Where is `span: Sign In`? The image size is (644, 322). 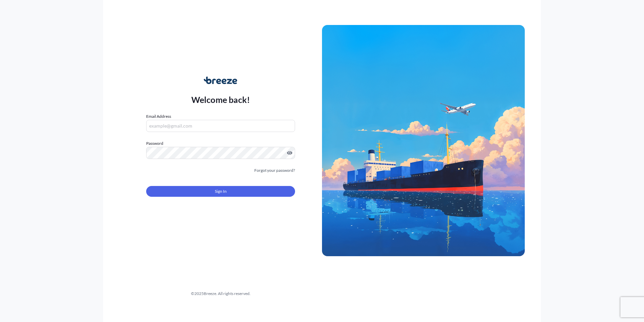
span: Sign In is located at coordinates (221, 191).